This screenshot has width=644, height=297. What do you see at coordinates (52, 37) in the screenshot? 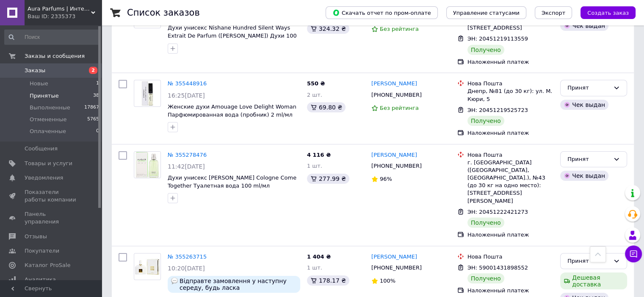
I see `input: Поиск` at bounding box center [52, 37].